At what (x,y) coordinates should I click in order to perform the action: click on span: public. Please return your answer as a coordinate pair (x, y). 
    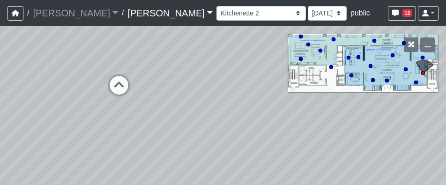
    Looking at the image, I should click on (360, 13).